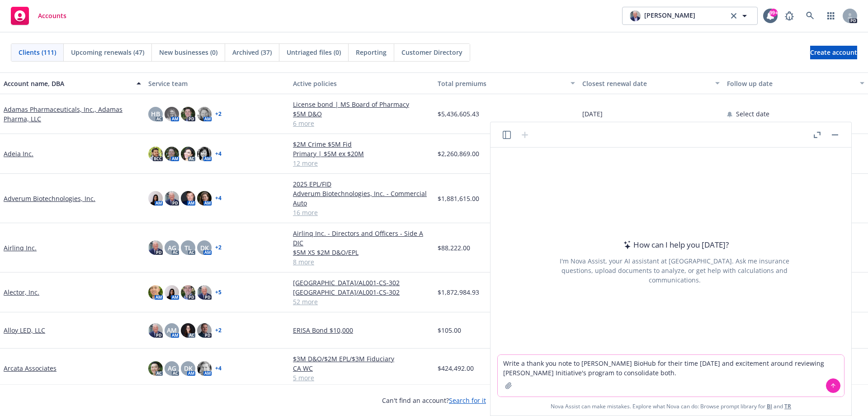  Describe the element at coordinates (362, 123) in the screenshot. I see `a: 6 more` at that location.